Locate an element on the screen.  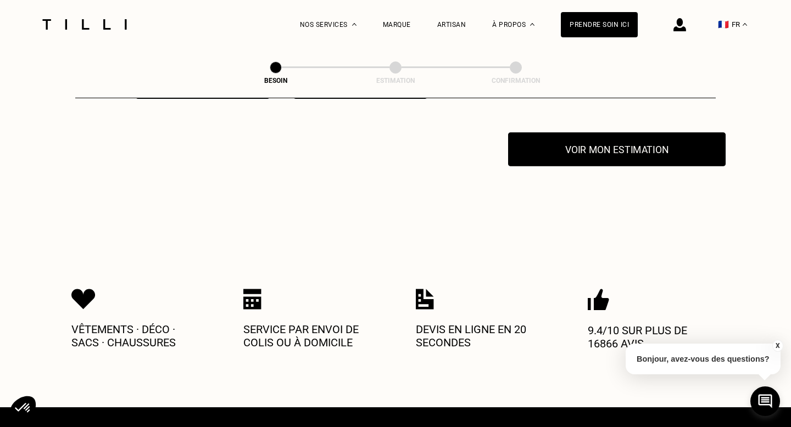
img: menu déroulant is located at coordinates (745, 24).